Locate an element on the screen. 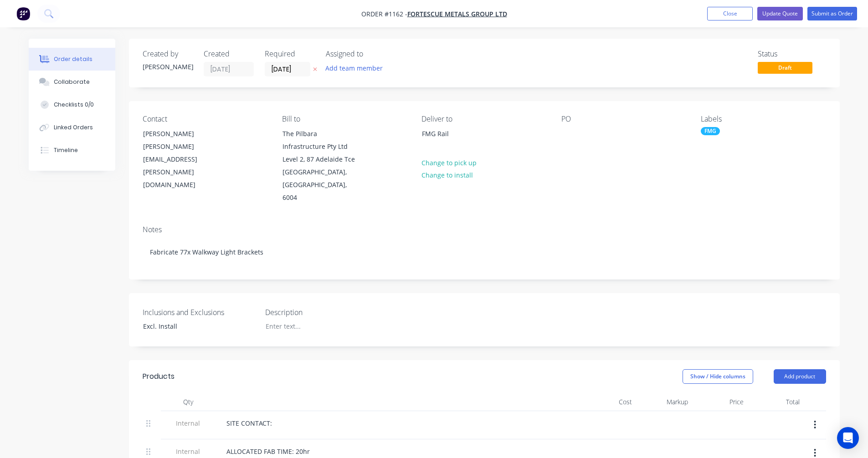  div: Order details is located at coordinates (73, 59).